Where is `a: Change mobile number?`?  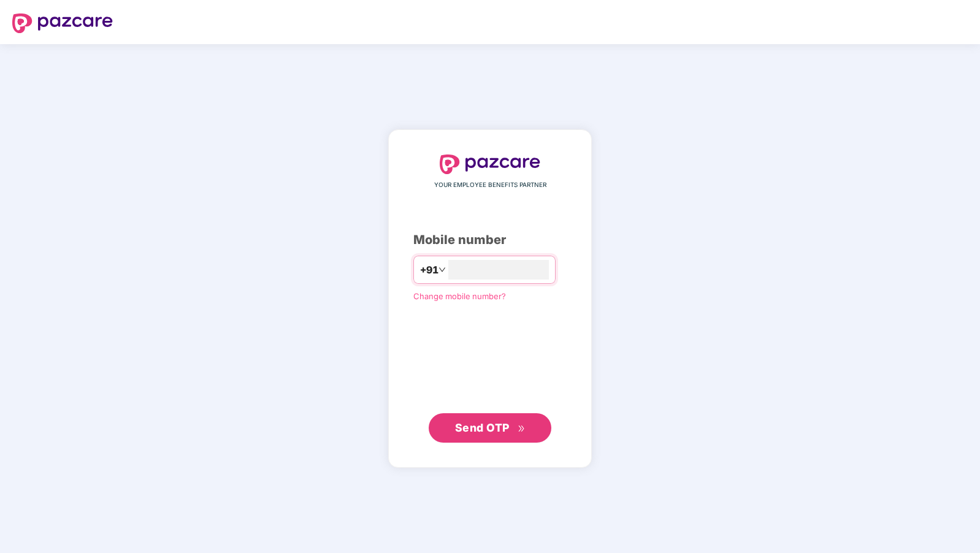
a: Change mobile number? is located at coordinates (460, 296).